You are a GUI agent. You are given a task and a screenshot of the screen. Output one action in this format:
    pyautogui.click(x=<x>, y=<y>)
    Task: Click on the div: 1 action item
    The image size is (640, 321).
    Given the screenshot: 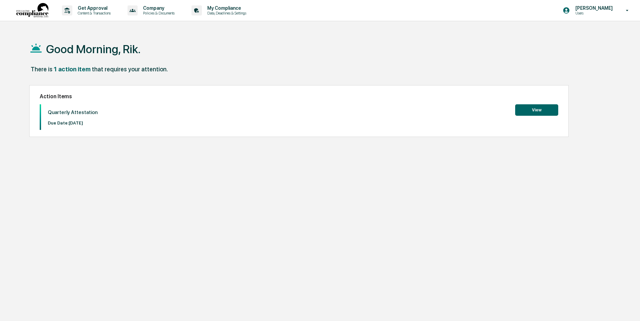 What is the action you would take?
    pyautogui.click(x=72, y=69)
    